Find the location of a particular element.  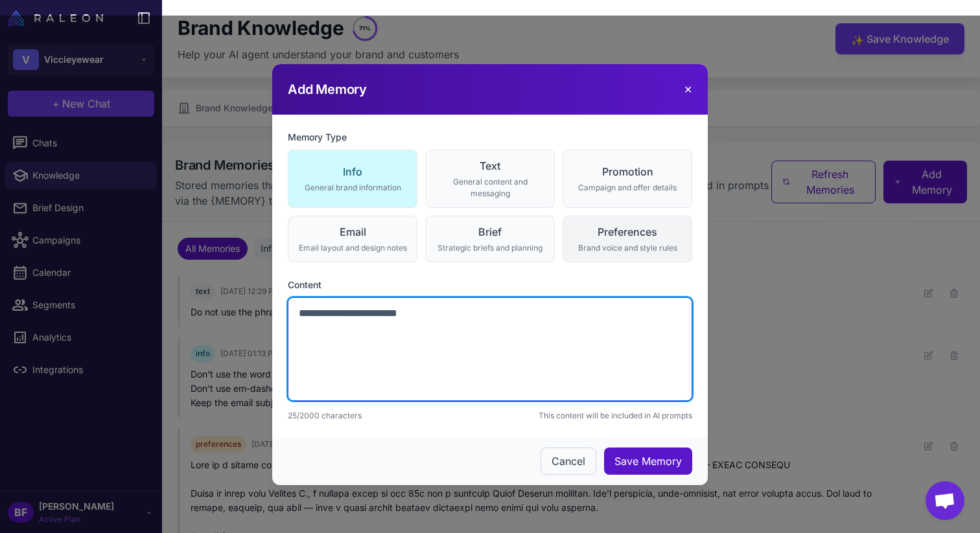

div: Text is located at coordinates (490, 166).